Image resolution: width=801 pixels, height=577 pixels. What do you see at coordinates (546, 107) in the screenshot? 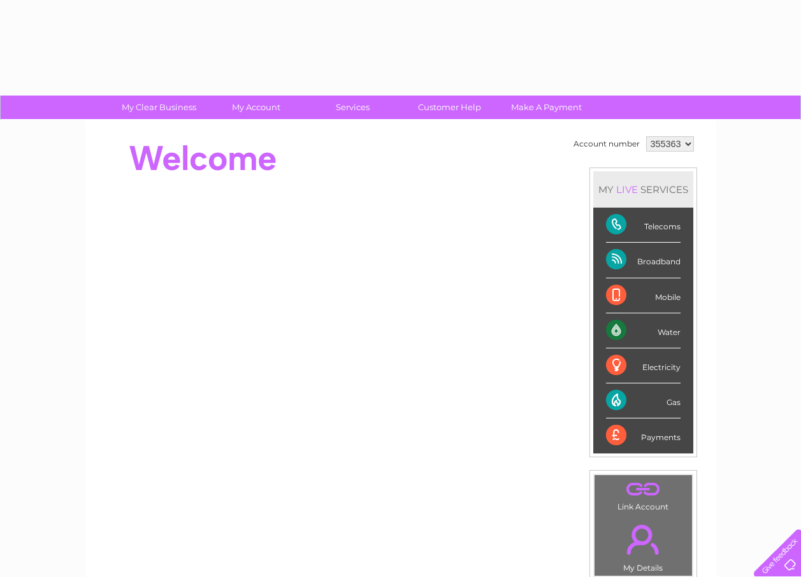
I see `a: Make A Payment` at bounding box center [546, 107].